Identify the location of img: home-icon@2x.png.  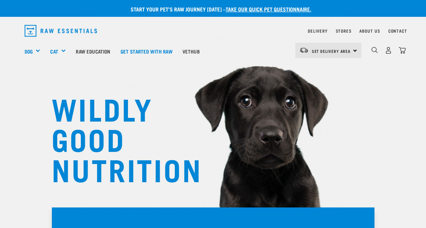
(402, 50).